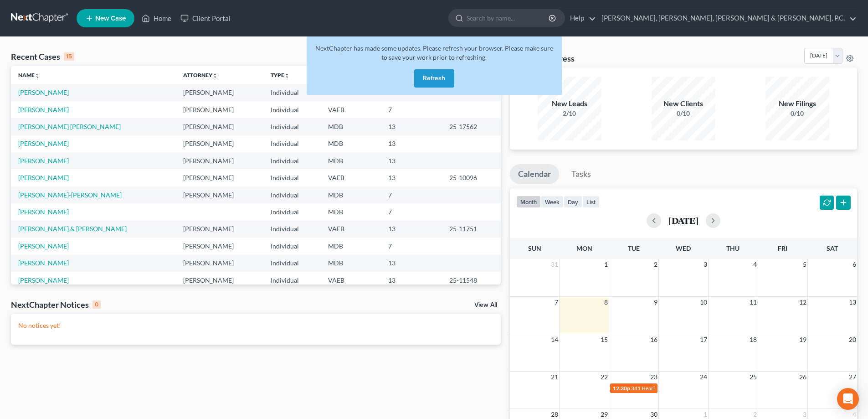  What do you see at coordinates (584, 248) in the screenshot?
I see `span: Mon` at bounding box center [584, 248].